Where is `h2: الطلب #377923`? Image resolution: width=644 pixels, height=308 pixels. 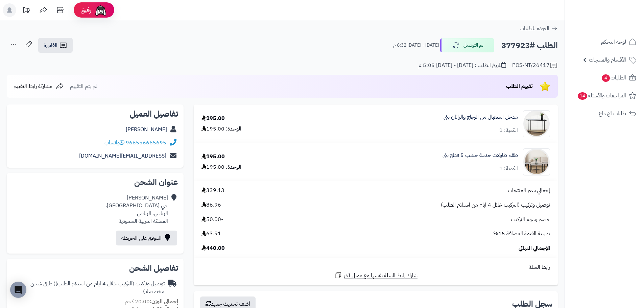 h2: الطلب #377923 is located at coordinates (530, 45).